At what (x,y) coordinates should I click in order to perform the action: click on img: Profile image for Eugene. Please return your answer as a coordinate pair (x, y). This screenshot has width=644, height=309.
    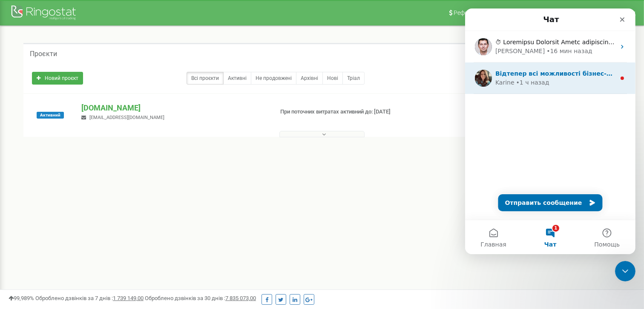
    Looking at the image, I should click on (18, 39).